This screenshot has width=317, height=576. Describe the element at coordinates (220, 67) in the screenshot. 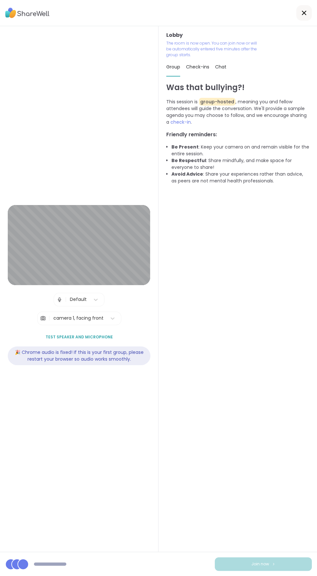

I see `span: Chat` at that location.